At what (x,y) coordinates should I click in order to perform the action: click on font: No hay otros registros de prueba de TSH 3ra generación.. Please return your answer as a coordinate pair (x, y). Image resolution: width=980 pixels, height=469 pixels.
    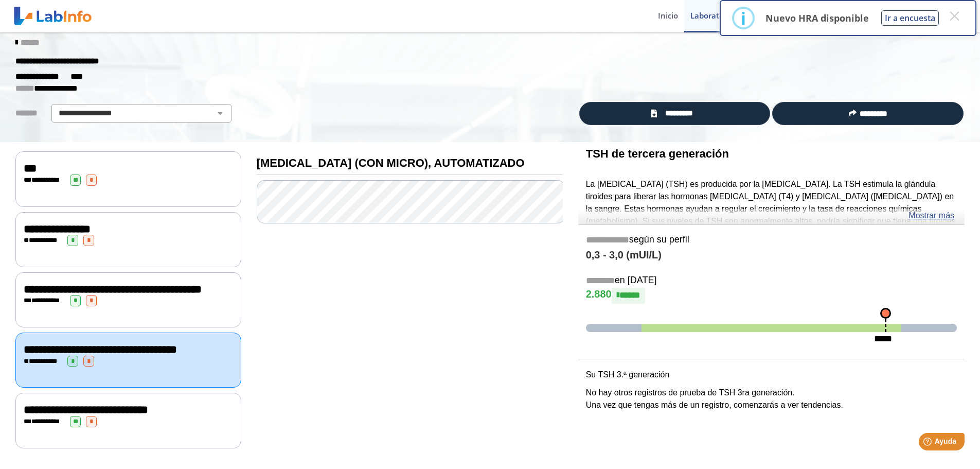
    Looking at the image, I should click on (690, 392).